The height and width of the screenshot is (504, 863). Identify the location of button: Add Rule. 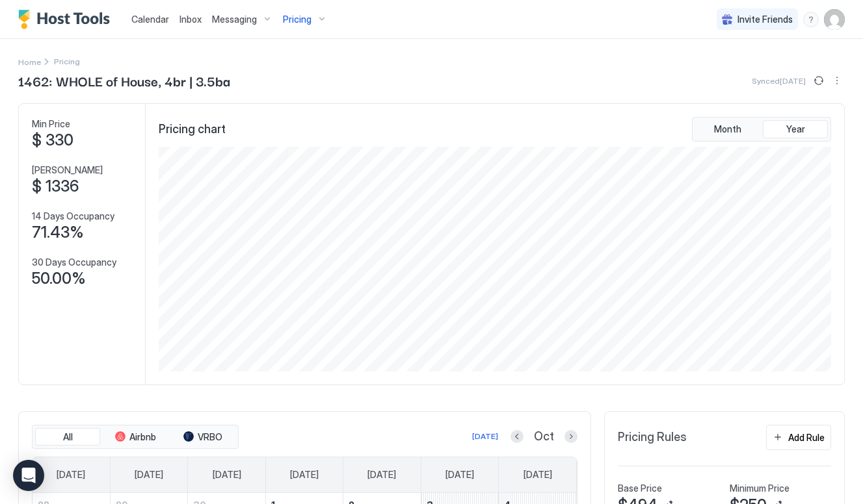
(799, 437).